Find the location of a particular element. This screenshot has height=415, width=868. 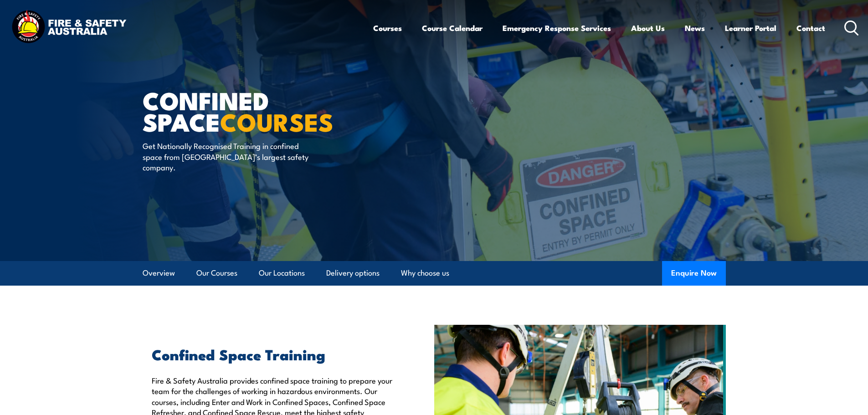

a: Delivery options is located at coordinates (353, 273).